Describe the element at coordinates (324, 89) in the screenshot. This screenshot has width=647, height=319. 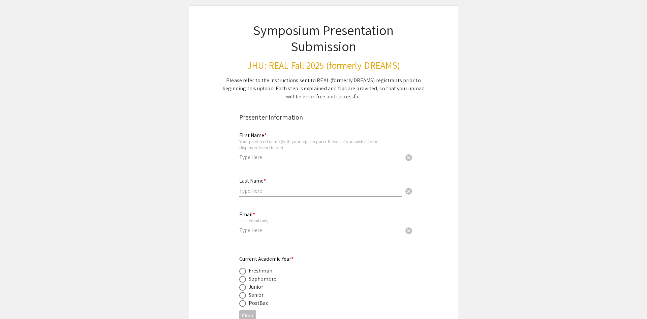
I see `div: Please refer to the instructions sent to REAL (formerly DREAMS) registrants prior to beginning th...` at that location.